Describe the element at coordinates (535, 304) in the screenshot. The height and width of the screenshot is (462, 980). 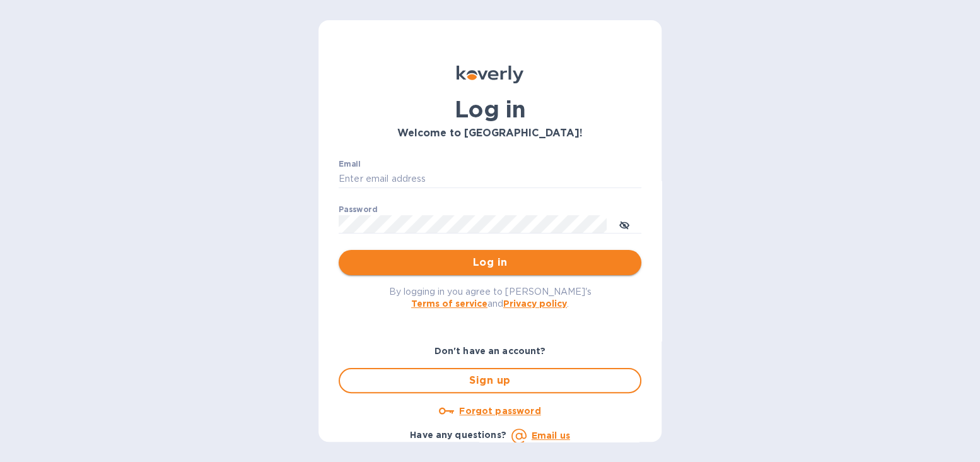
I see `a: Privacy policy` at that location.